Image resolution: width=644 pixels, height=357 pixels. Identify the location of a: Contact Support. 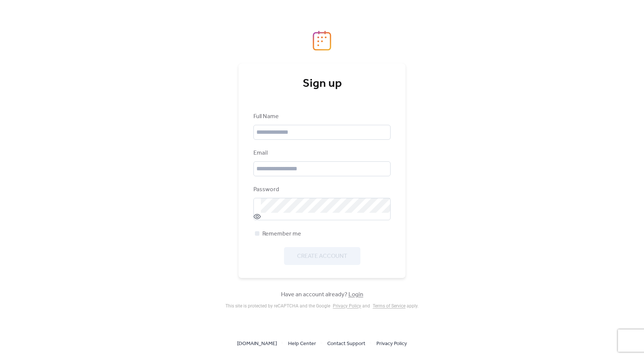
(346, 343).